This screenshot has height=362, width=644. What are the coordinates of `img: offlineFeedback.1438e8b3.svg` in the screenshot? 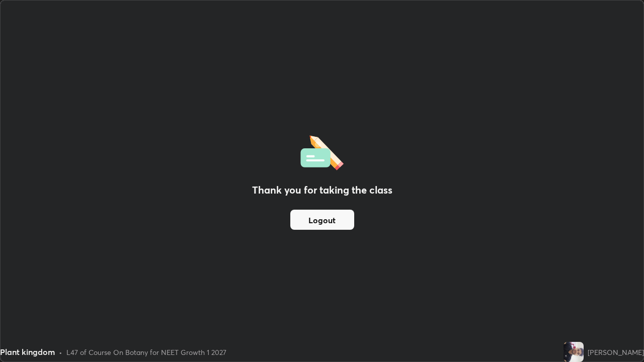 It's located at (322, 151).